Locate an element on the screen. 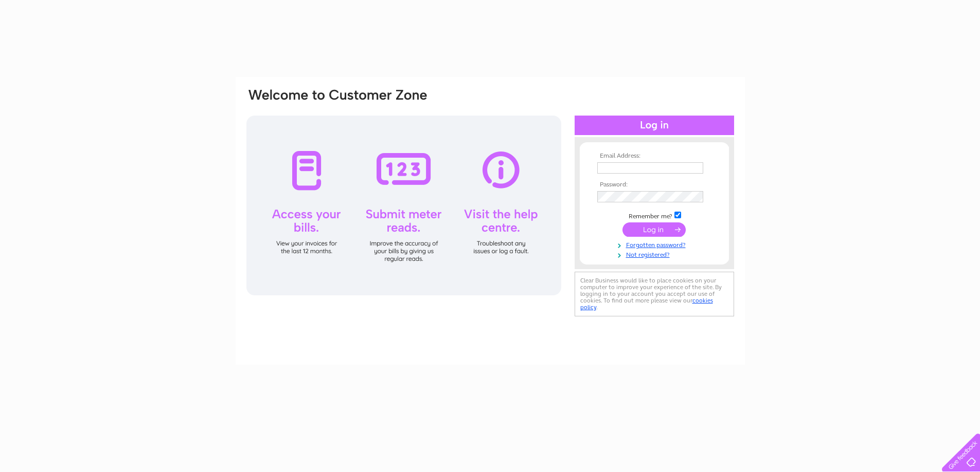  a: Not registered? is located at coordinates (655, 254).